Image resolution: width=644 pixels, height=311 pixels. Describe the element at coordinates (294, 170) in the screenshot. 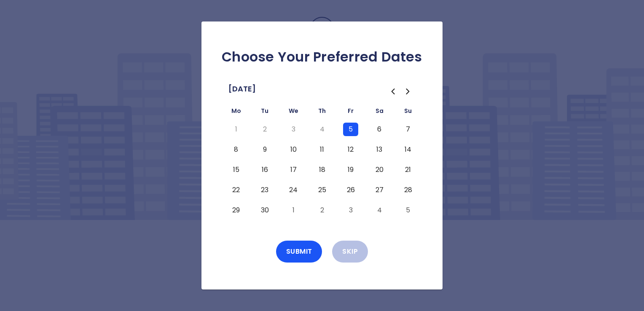

I see `button: Wednesday, September 17th, 2025` at that location.